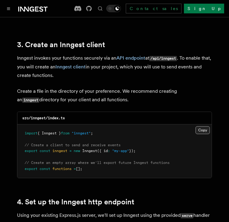 This screenshot has height=222, width=229. I want to click on button: Toggle dark mode, so click(113, 9).